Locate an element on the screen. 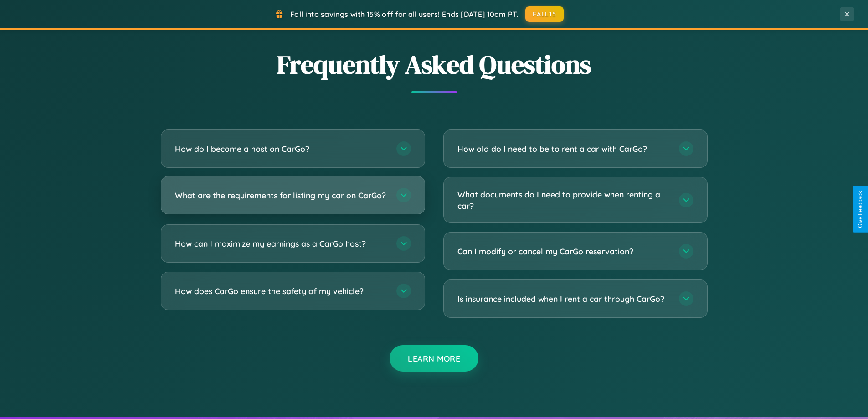 The height and width of the screenshot is (419, 868). h3: What are the requirements for listing my car on CarGo? is located at coordinates (281, 196).